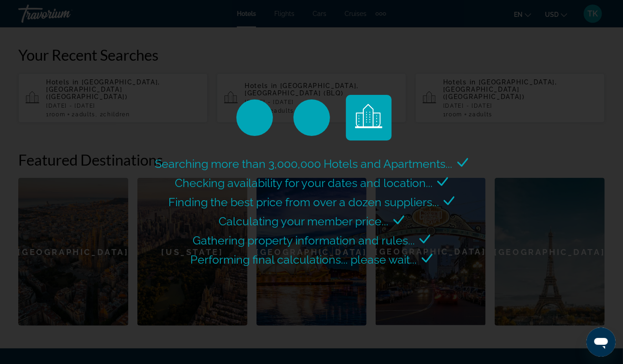 The image size is (623, 364). Describe the element at coordinates (304, 221) in the screenshot. I see `span: Calculating your member price...` at that location.